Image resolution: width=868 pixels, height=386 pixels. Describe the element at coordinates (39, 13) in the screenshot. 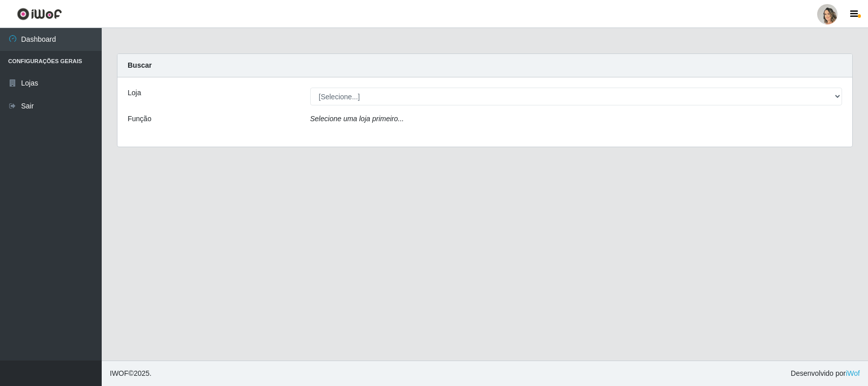

I see `img: CoreUI Logo` at that location.